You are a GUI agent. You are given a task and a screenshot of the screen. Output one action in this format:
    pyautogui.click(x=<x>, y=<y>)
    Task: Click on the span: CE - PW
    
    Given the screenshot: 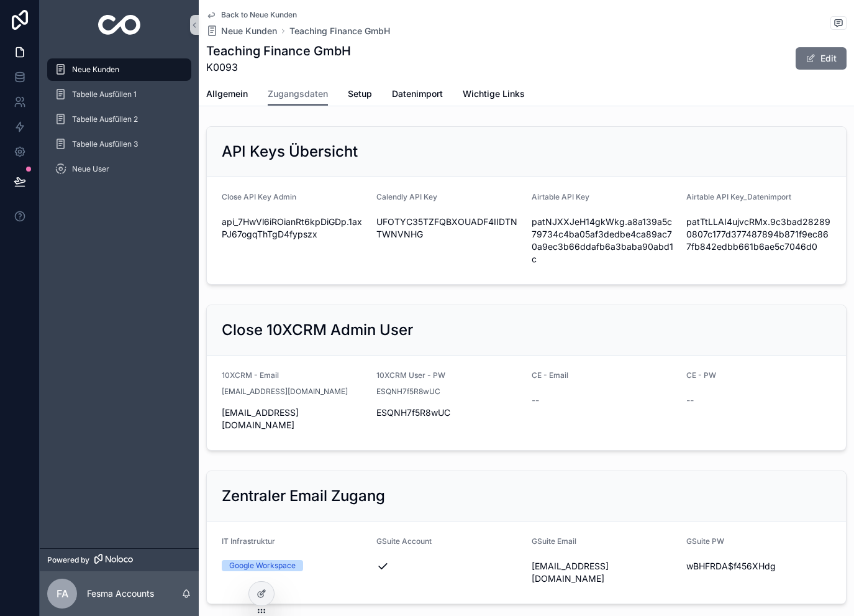 What is the action you would take?
    pyautogui.click(x=702, y=375)
    